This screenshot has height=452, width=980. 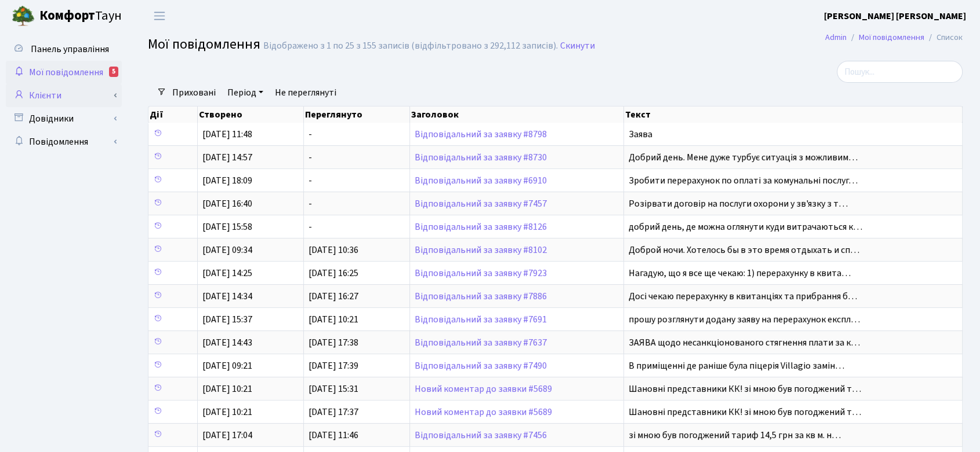 What do you see at coordinates (80, 16) in the screenshot?
I see `span: Таун` at bounding box center [80, 16].